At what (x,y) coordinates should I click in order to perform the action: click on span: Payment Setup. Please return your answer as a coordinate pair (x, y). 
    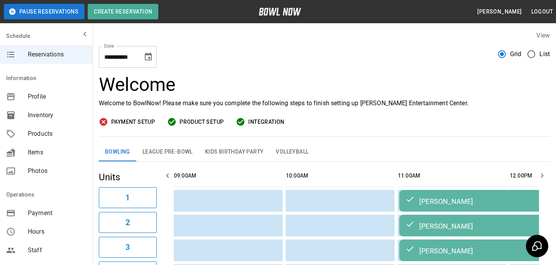
    Looking at the image, I should click on (133, 122).